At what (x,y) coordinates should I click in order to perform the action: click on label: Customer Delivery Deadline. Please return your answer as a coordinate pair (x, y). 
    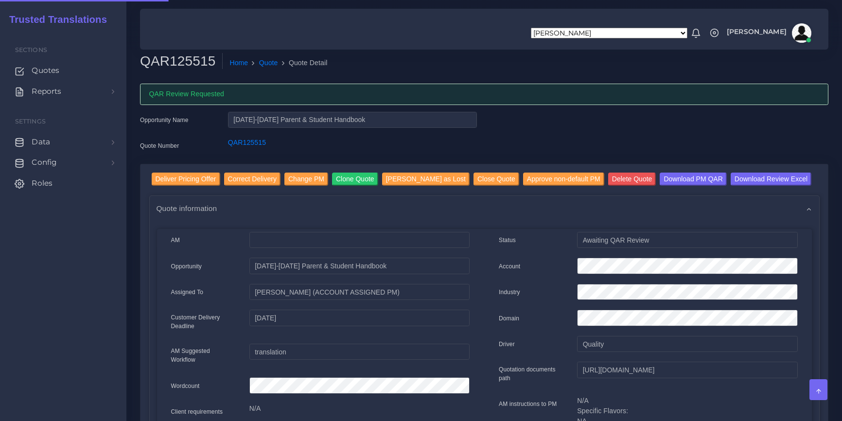
    Looking at the image, I should click on (203, 322).